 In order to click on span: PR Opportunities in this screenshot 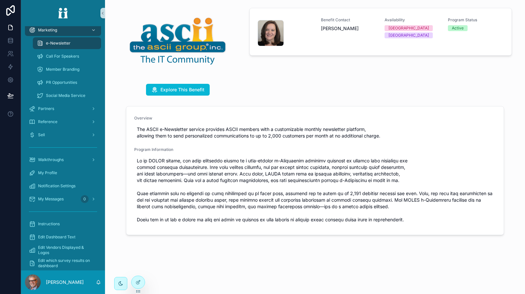, I will do `click(61, 83)`.